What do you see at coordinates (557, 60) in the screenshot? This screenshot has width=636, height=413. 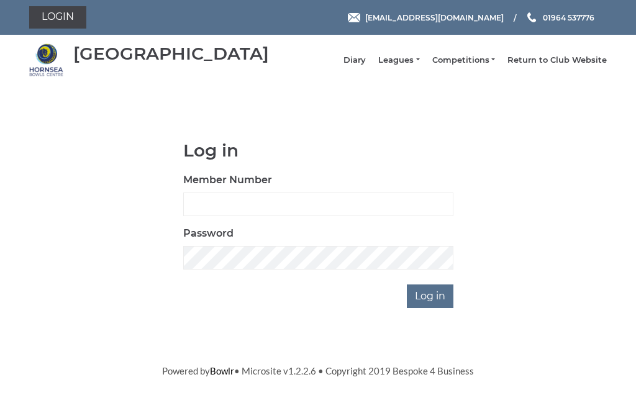 I see `a: Return to Club Website` at bounding box center [557, 60].